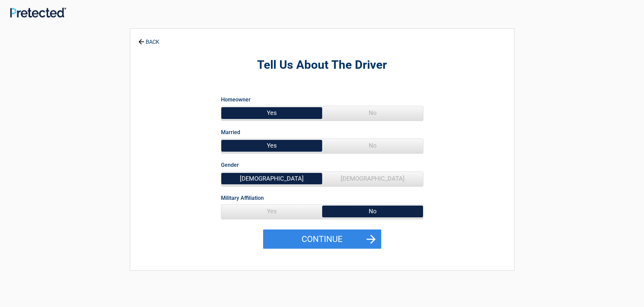 The width and height of the screenshot is (644, 307). Describe the element at coordinates (231, 132) in the screenshot. I see `label: Married` at that location.